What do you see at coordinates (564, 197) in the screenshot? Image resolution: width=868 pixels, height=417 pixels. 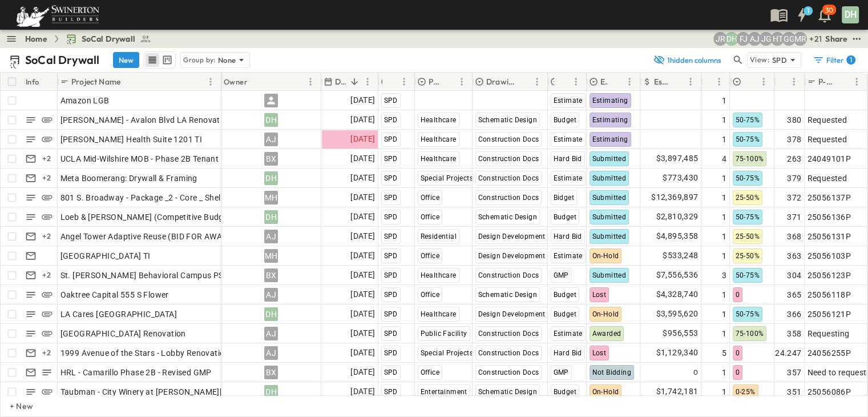 I see `span: Bidget` at bounding box center [564, 197].